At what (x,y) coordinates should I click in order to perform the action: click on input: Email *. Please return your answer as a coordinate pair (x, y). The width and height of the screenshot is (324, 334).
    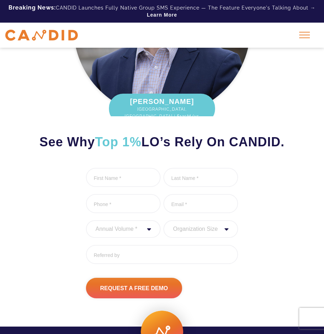
    Looking at the image, I should click on (201, 204).